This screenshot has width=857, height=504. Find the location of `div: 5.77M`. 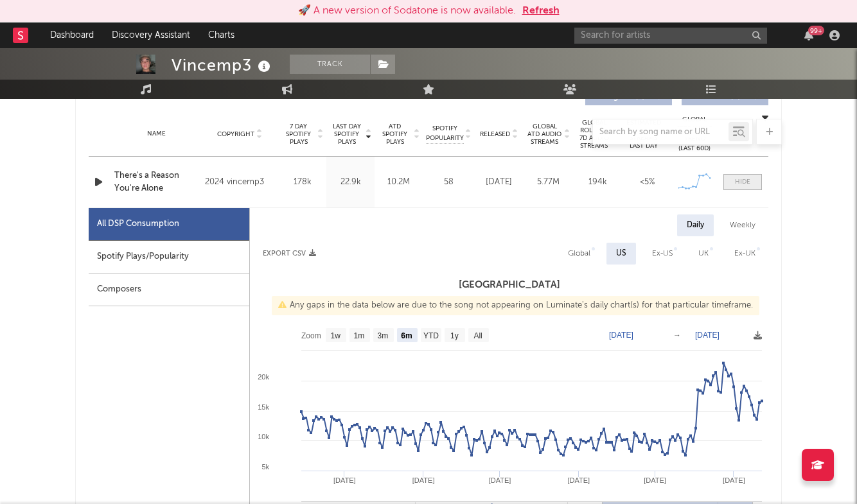

div: 5.77M is located at coordinates (547, 182).